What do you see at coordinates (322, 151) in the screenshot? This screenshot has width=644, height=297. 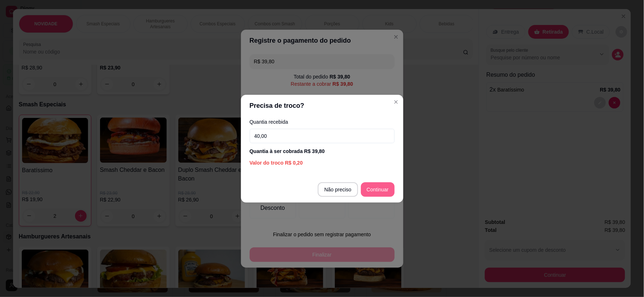 I see `div: Quantia à ser cobrada R$ 39,80` at bounding box center [322, 151].